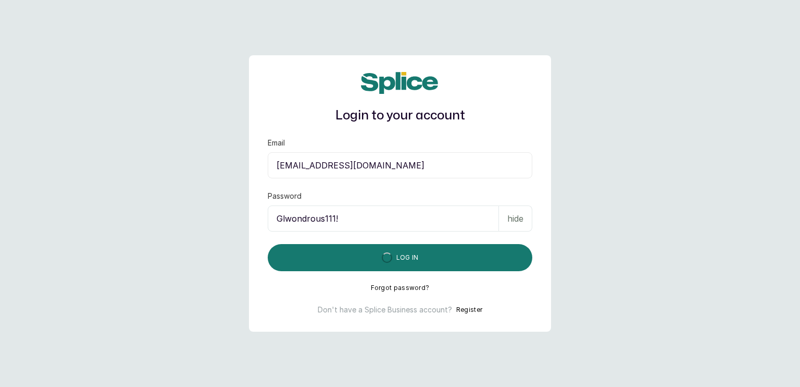 The width and height of the screenshot is (800, 387). What do you see at coordinates (400, 165) in the screenshot?
I see `input: email@acme.com` at bounding box center [400, 165].